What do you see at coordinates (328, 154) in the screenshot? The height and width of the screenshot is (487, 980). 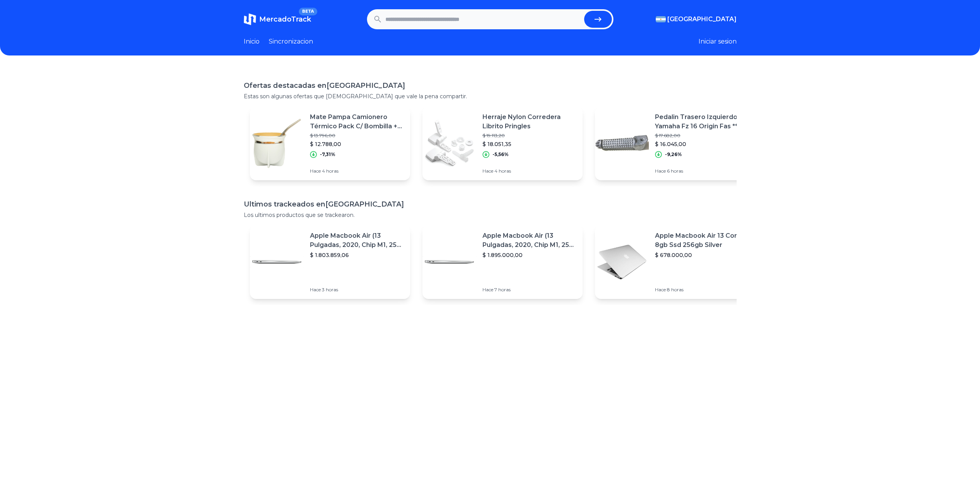 I see `p: -7,31%` at bounding box center [328, 154].